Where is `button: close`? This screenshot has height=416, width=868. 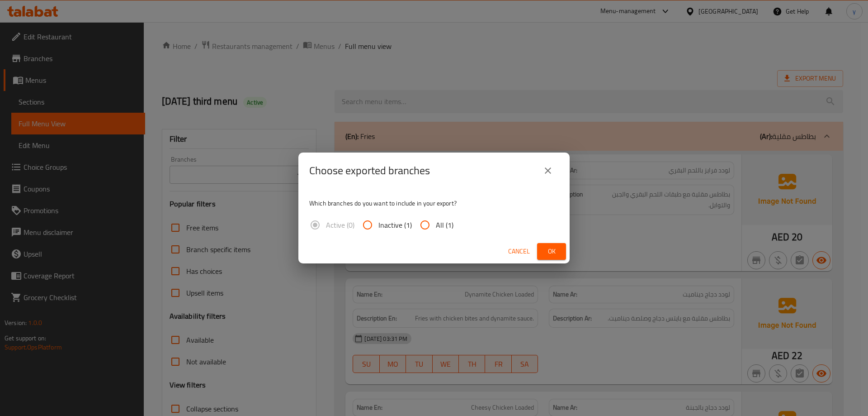
button: close is located at coordinates (548, 170).